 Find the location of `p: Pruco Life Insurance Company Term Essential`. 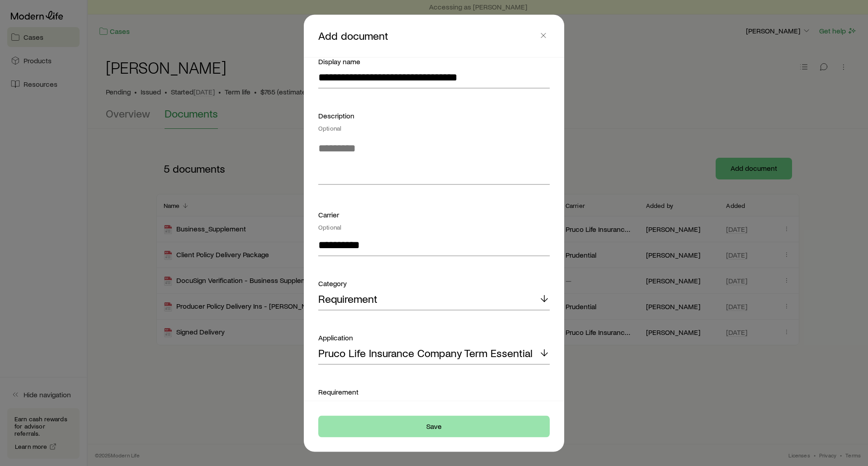

p: Pruco Life Insurance Company Term Essential is located at coordinates (425, 353).